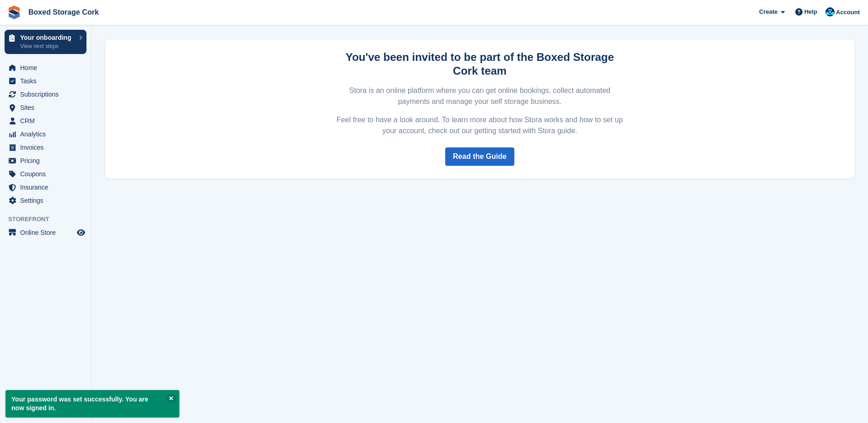 This screenshot has width=868, height=423. I want to click on p: View next steps, so click(47, 47).